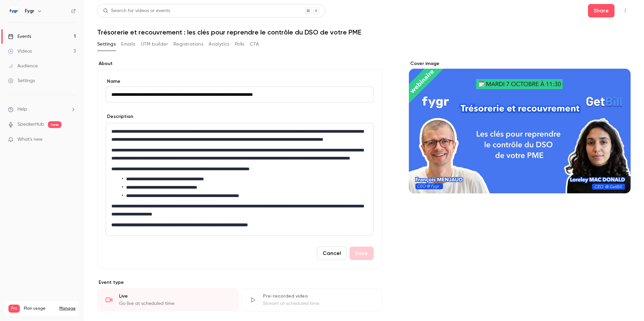  Describe the element at coordinates (311, 300) in the screenshot. I see `div: Pre-recorded videoStream at scheduled time` at that location.